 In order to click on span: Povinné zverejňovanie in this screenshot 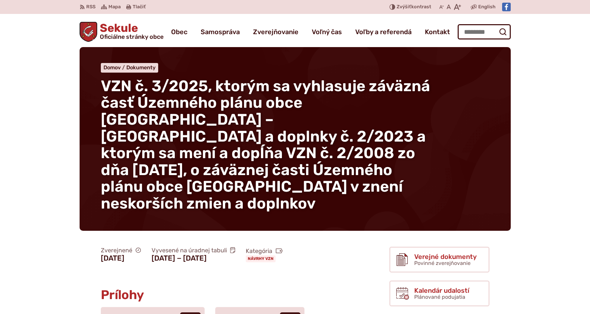, I will do `click(442, 263)`.